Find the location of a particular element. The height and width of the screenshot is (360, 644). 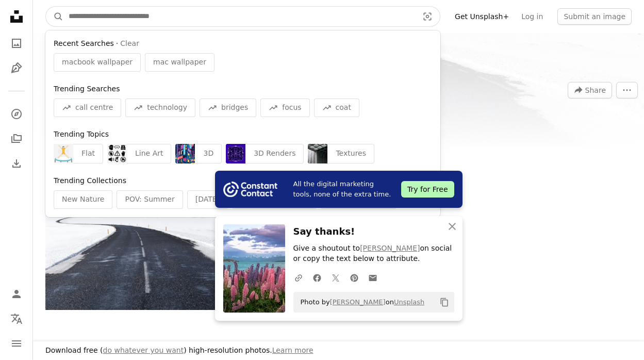

img: premium_vector-1739360193640-746e8cbc3d2a is located at coordinates (185, 154).